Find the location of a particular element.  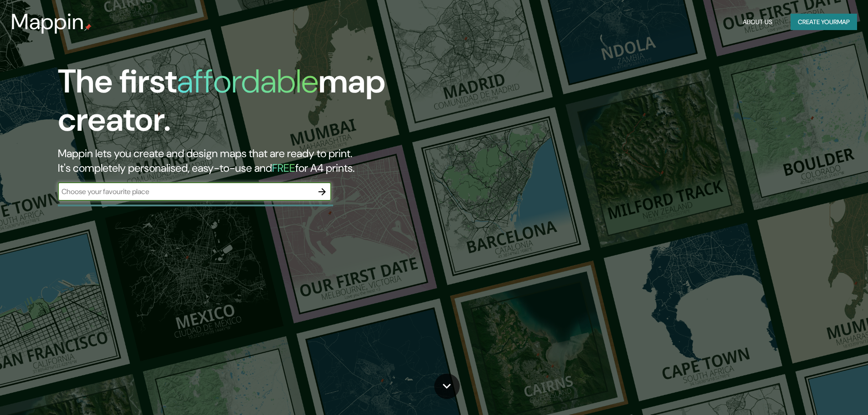

h5: FREE is located at coordinates (283, 168).